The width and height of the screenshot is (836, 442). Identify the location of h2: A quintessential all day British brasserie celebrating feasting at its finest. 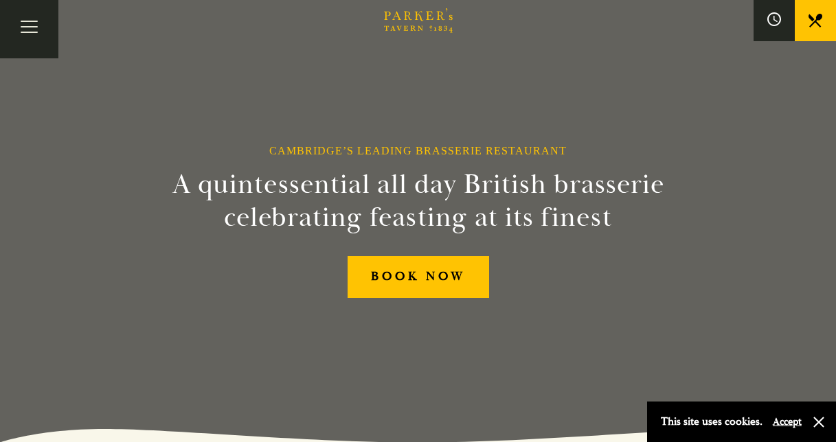
(418, 201).